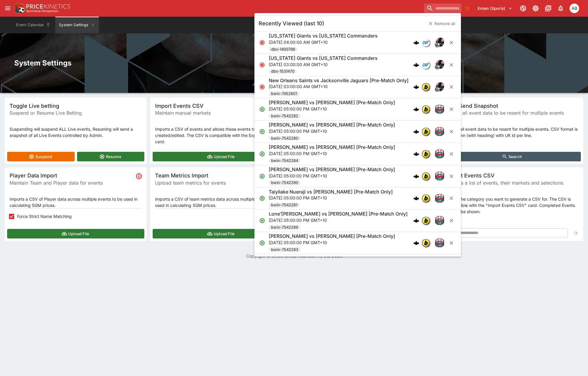 This screenshot has height=376, width=588. What do you see at coordinates (48, 6) in the screenshot?
I see `img: PriceKinetics` at bounding box center [48, 6].